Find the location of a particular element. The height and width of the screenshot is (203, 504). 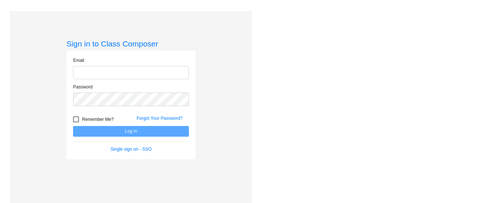

a: Single sign on - SSO is located at coordinates (131, 149).